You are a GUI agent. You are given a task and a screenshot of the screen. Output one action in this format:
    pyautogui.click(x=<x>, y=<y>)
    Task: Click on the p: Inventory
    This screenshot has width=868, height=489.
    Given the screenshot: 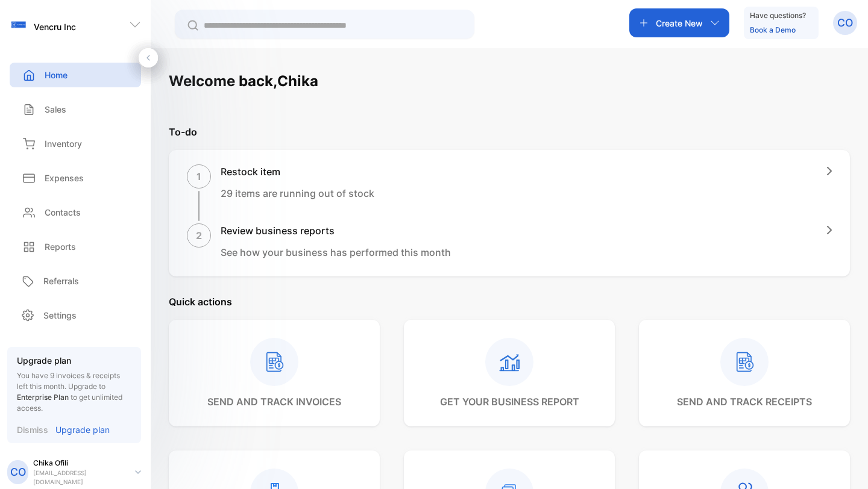 What is the action you would take?
    pyautogui.click(x=63, y=143)
    